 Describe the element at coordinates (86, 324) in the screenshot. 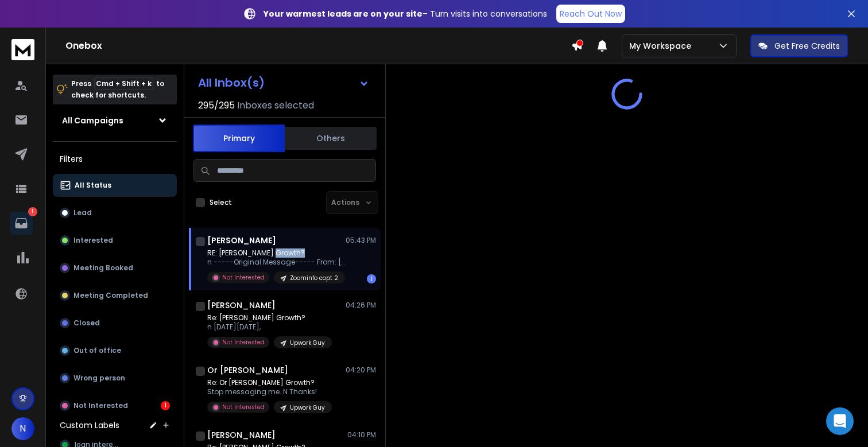

I see `p: Closed` at that location.